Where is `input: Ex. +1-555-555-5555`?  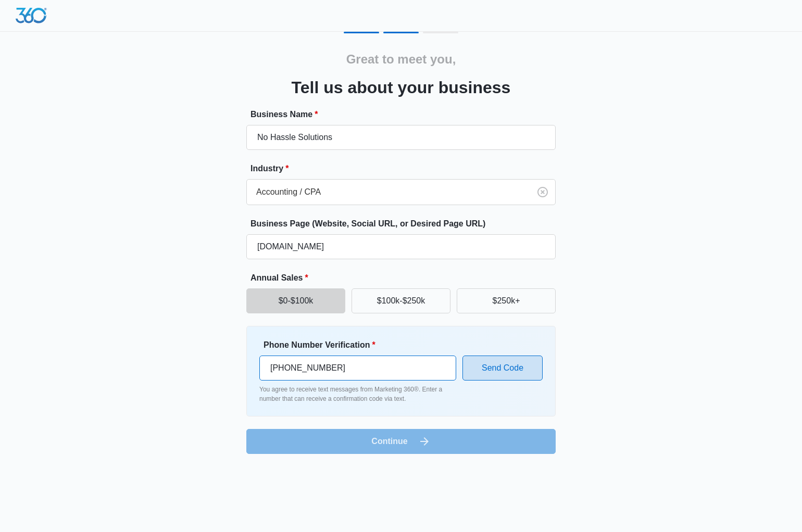 input: Ex. +1-555-555-5555 is located at coordinates (357, 368).